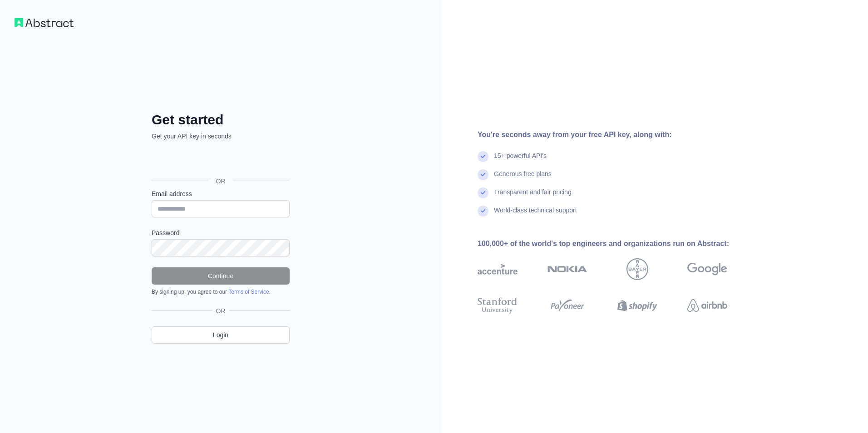  Describe the element at coordinates (707, 269) in the screenshot. I see `img: google` at that location.